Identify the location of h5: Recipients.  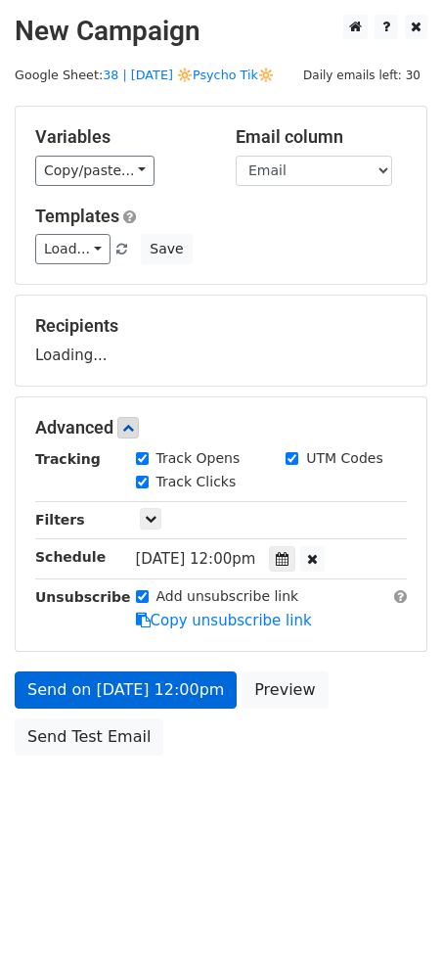
(221, 326).